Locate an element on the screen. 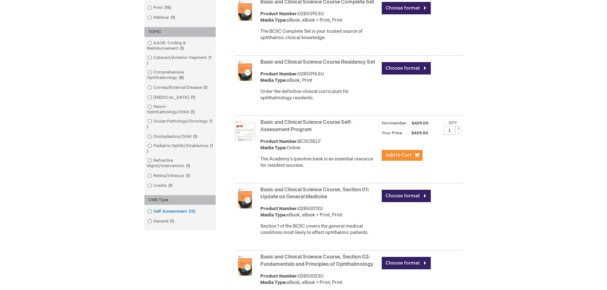 The height and width of the screenshot is (290, 607). input: Qty is located at coordinates (450, 130).